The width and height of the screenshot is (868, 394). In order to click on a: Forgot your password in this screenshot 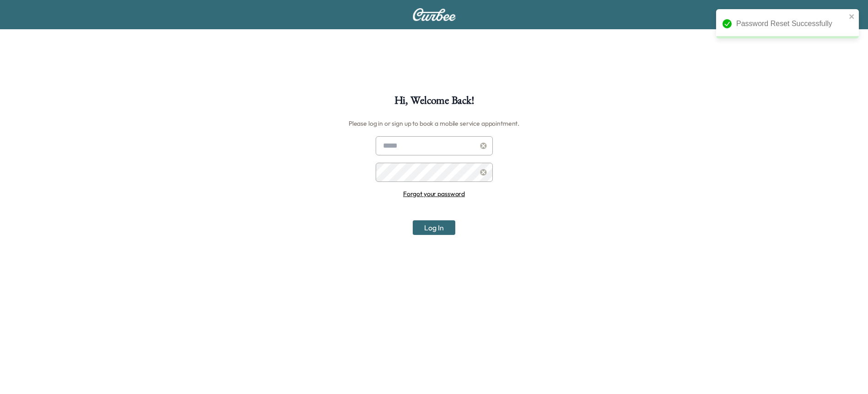, I will do `click(434, 194)`.